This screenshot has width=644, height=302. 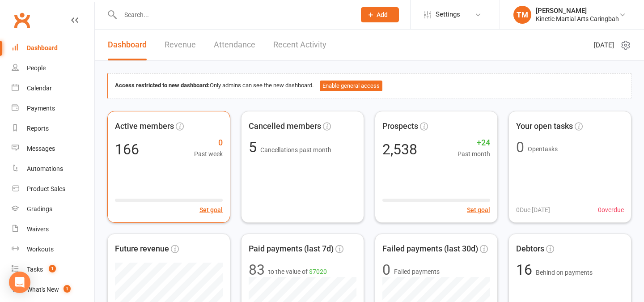 I want to click on a: Automations, so click(x=53, y=168).